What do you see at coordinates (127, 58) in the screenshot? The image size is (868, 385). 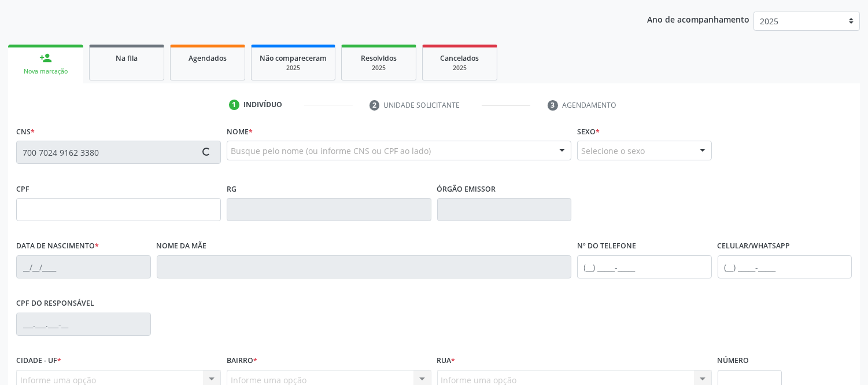 I see `span: Na fila` at bounding box center [127, 58].